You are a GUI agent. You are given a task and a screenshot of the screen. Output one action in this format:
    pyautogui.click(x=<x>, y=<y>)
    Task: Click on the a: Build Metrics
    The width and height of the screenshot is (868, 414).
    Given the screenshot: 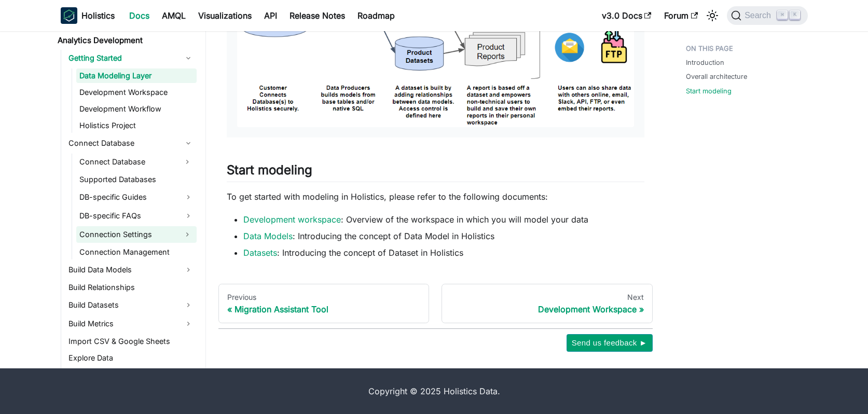 What is the action you would take?
    pyautogui.click(x=130, y=324)
    